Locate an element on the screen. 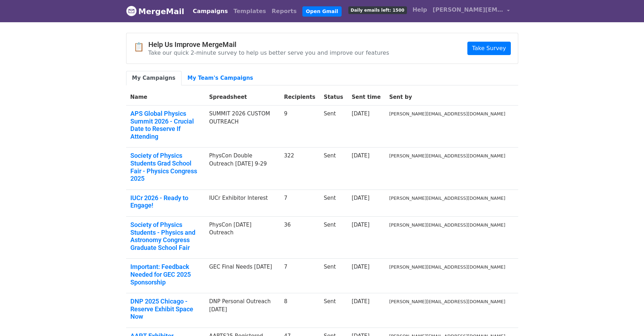  td: 8 is located at coordinates (299, 310).